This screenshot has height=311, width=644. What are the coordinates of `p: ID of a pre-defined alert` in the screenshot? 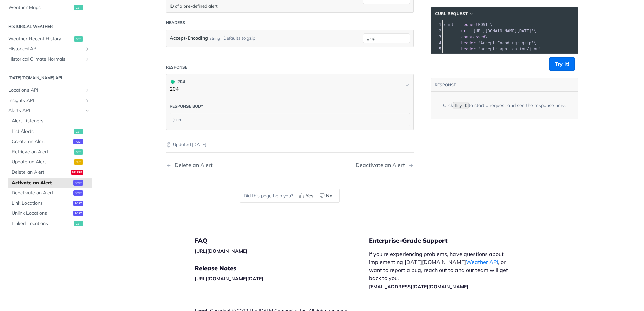 It's located at (264, 6).